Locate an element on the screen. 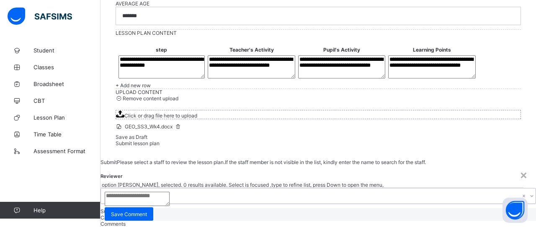  span: Remove content upload is located at coordinates (150, 98).